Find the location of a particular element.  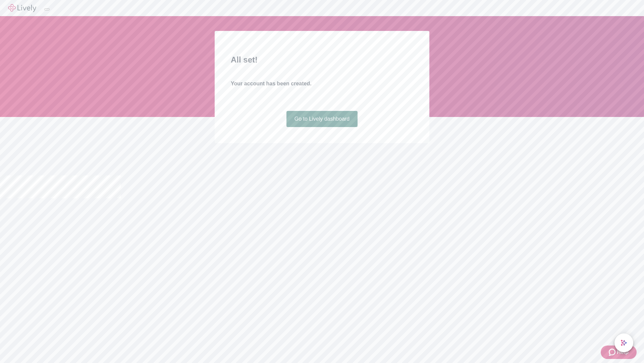

svg: Zendesk support icon is located at coordinates (613, 352).